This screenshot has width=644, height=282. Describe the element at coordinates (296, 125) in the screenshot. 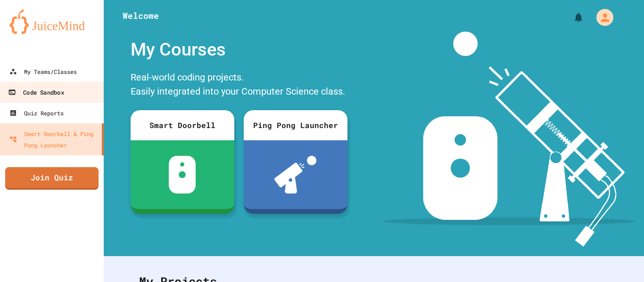

I see `div: Ping Pong Launcher` at that location.